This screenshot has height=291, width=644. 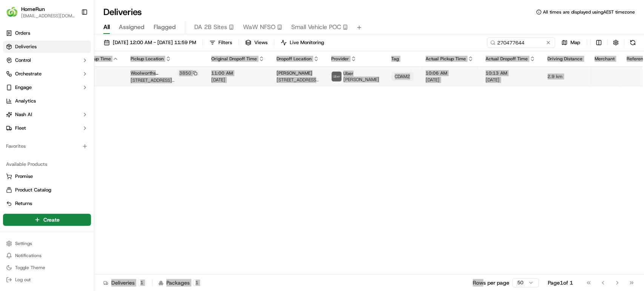 What do you see at coordinates (47, 74) in the screenshot?
I see `button: Orchestrate` at bounding box center [47, 74].